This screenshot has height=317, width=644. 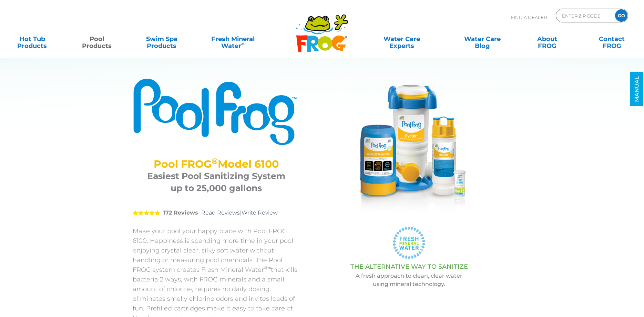 I want to click on h3: Easiest Pool Sanitizing System up to 25,000 gallons, so click(x=216, y=182).